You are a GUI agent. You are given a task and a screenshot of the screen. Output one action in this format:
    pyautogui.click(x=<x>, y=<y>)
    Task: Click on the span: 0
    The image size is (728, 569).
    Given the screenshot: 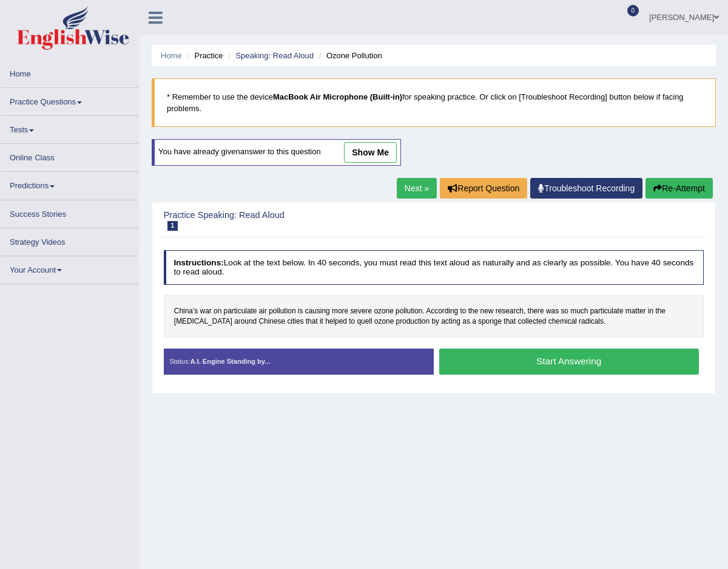 What is the action you would take?
    pyautogui.click(x=633, y=10)
    